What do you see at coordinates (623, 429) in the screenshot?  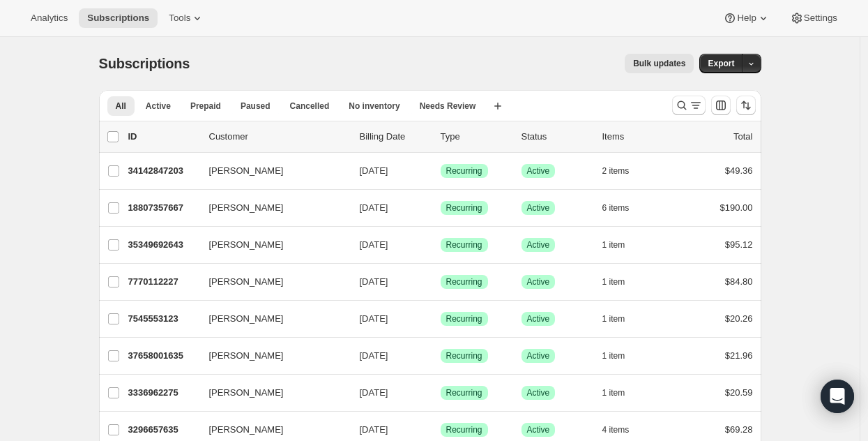 I see `button: 4 items` at bounding box center [623, 429].